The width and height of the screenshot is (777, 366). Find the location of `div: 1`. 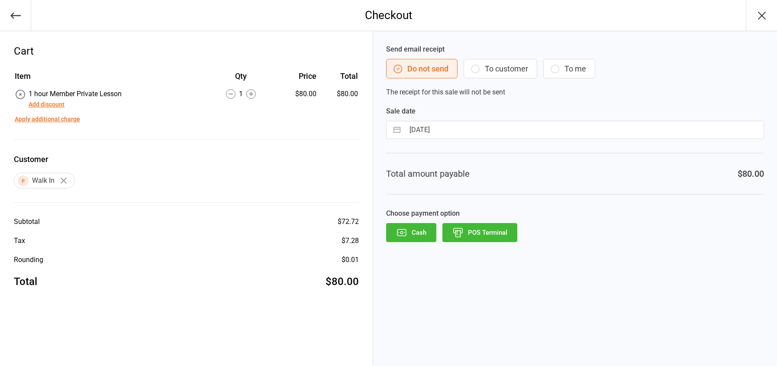

div: 1 is located at coordinates (241, 94).